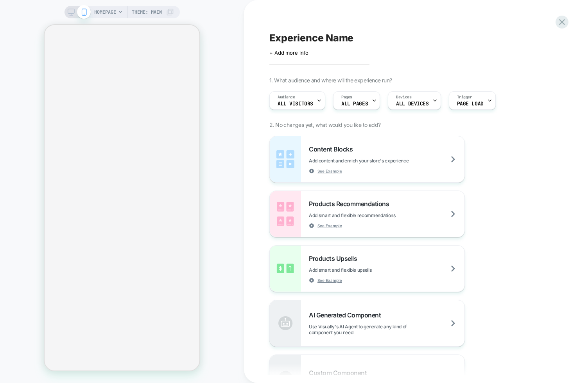 Image resolution: width=588 pixels, height=383 pixels. I want to click on span: ALL DEVICES, so click(412, 104).